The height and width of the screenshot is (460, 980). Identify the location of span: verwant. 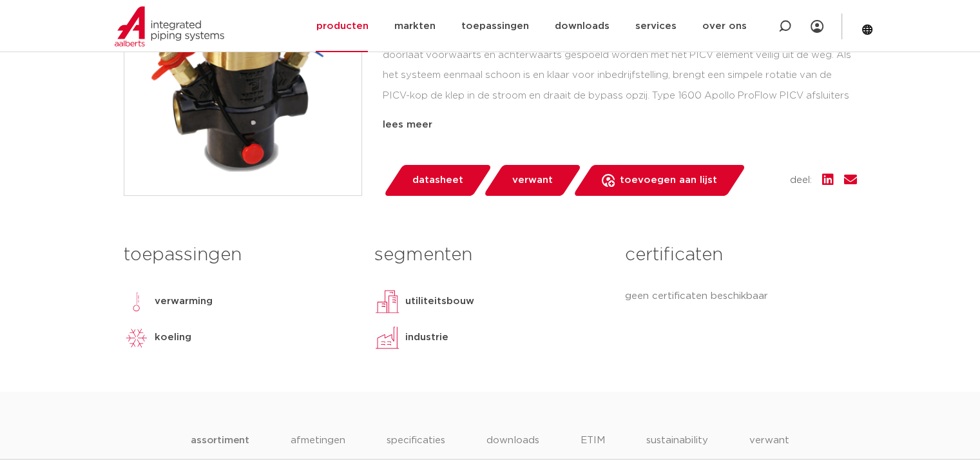
(532, 181).